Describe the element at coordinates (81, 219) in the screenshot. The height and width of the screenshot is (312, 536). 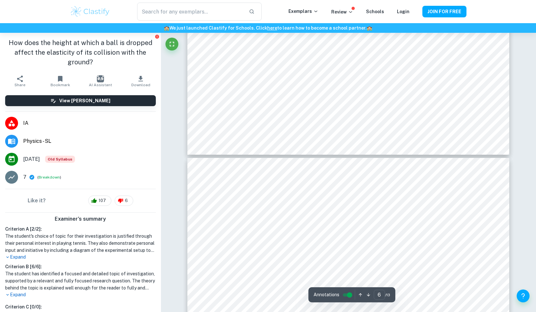
I see `h6: Examiner's summary` at that location.